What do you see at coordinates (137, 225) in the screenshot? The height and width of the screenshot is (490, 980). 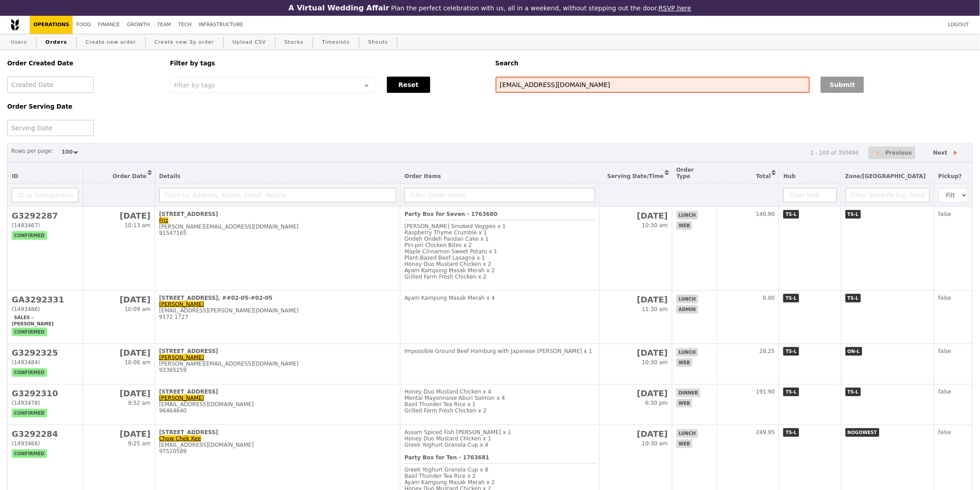 I see `span: 10:13 am` at bounding box center [137, 225].